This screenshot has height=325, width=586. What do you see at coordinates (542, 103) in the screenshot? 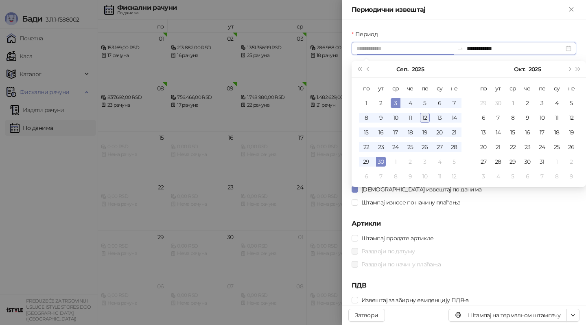
I see `div: 3` at bounding box center [542, 103].